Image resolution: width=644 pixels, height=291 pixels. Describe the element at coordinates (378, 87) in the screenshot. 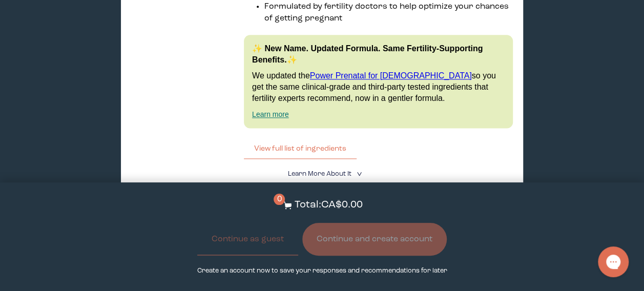

I see `p: We updated the so you get the same clinical-grade and third-party tested ingredients that fertili...` at that location.